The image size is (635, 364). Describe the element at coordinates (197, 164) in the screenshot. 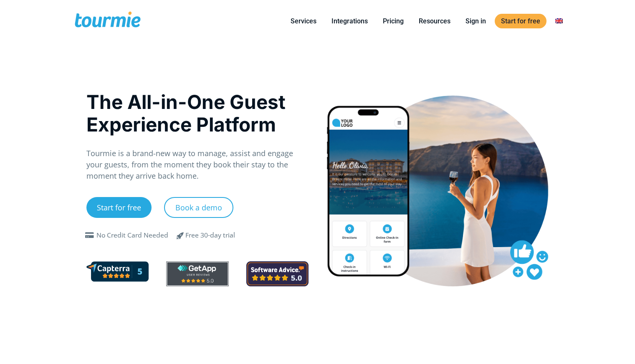

I see `p: Tourmie is a brand-new way to manage, assist and engage your guests, from the moment they book th...` at that location.